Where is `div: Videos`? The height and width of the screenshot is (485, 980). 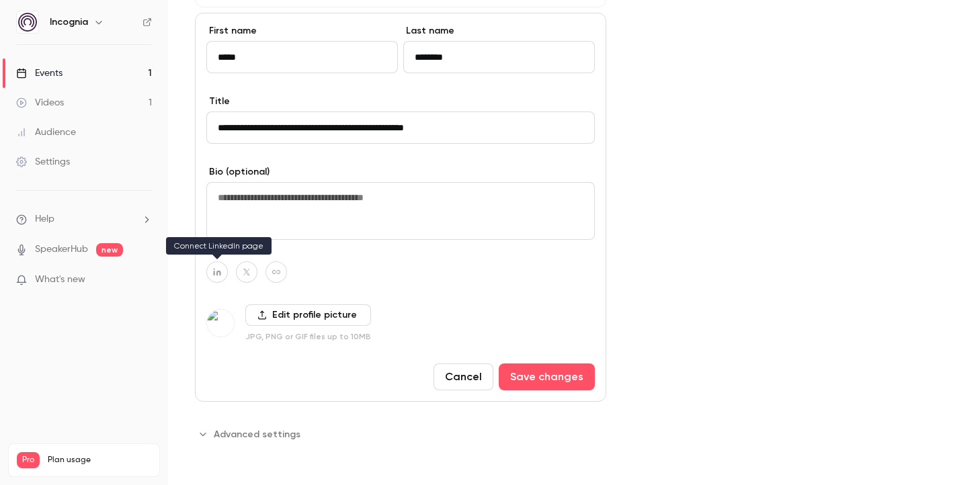 div: Videos is located at coordinates (40, 103).